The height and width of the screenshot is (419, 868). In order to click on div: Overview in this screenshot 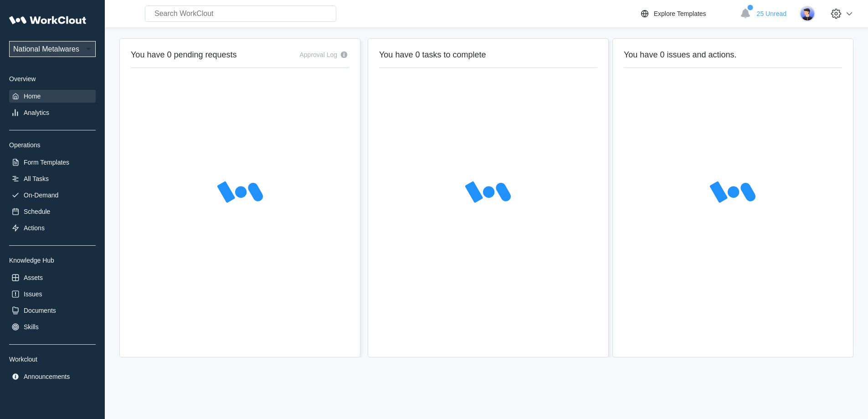, I will do `click(52, 79)`.